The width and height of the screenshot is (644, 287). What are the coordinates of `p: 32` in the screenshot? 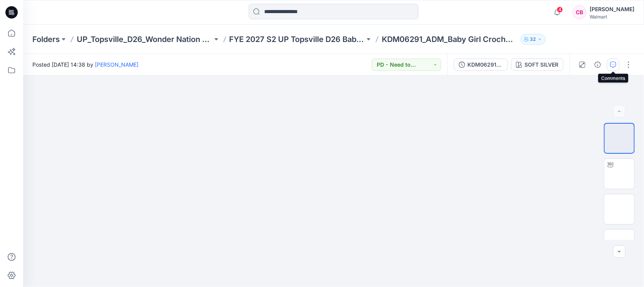 It's located at (533, 39).